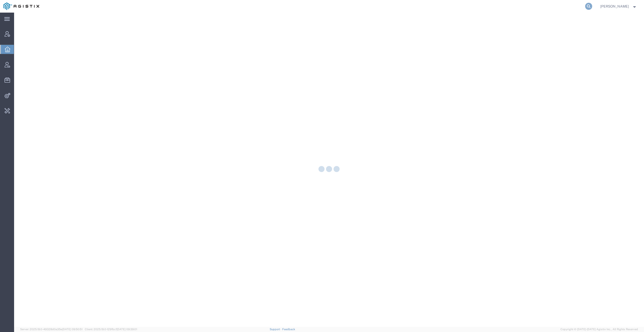  What do you see at coordinates (111, 329) in the screenshot?
I see `span: Client: 2025.19.0-129fbcf` at bounding box center [111, 329].